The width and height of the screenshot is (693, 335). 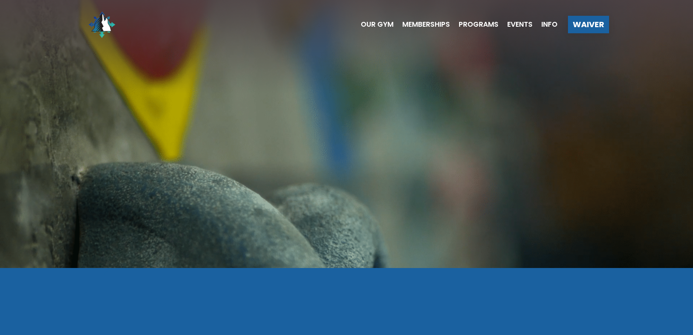 I want to click on span: Our Gym, so click(x=377, y=25).